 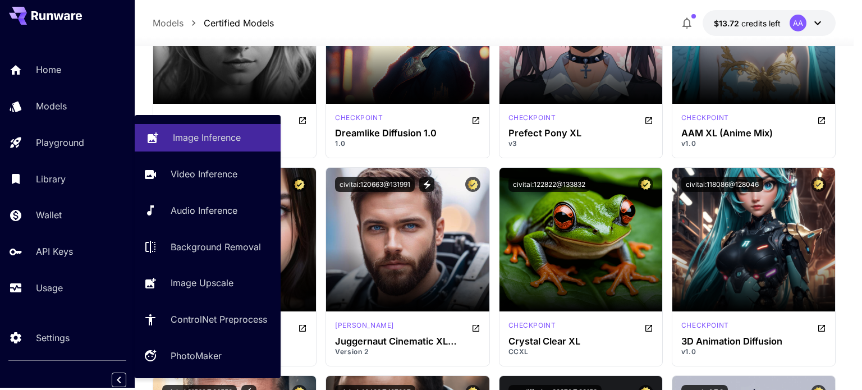 What do you see at coordinates (50, 179) in the screenshot?
I see `p: Library` at bounding box center [50, 179].